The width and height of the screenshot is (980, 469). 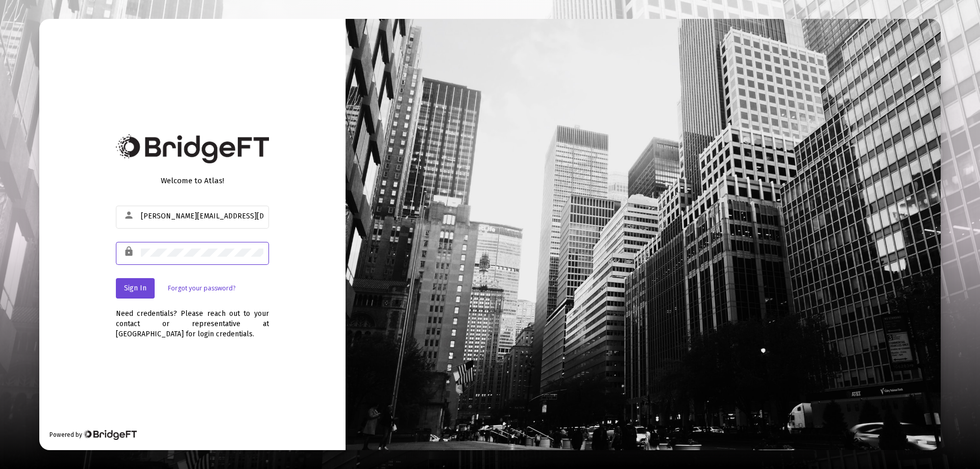 I want to click on input: Email or Username, so click(x=202, y=217).